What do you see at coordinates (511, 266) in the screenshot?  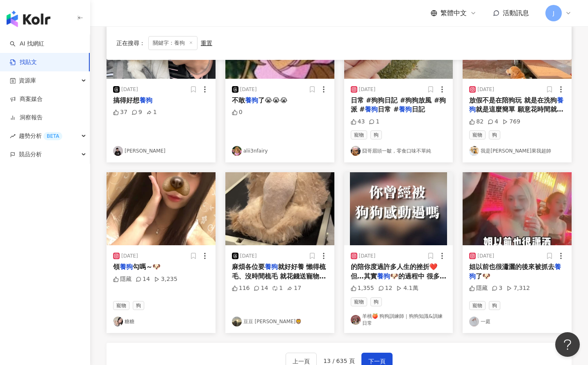 I see `span: 姐以前也很瀟灑的後來被抓去` at bounding box center [511, 266].